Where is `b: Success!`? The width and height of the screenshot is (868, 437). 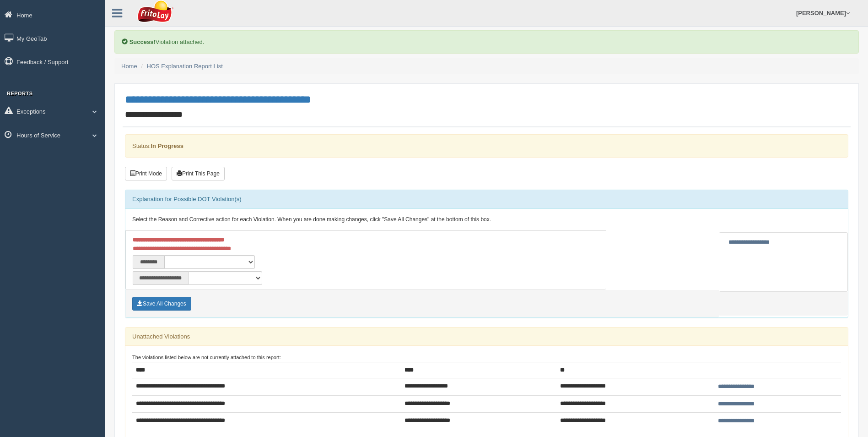 b: Success! is located at coordinates (142, 42).